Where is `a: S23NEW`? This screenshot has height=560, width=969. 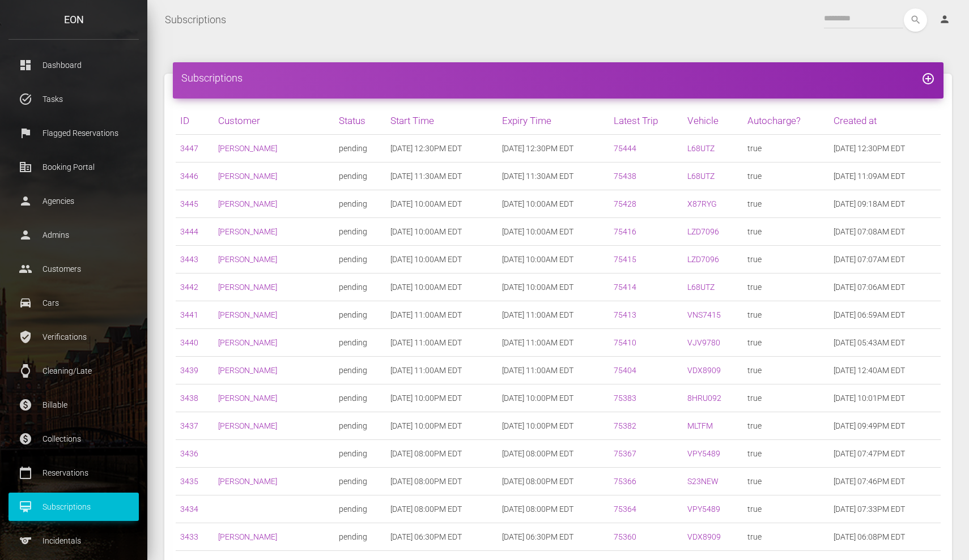 a: S23NEW is located at coordinates (703, 481).